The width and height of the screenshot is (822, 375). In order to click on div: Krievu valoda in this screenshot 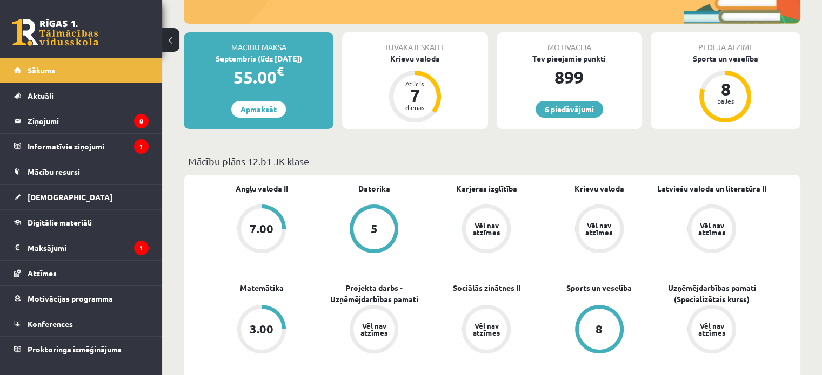, I will do `click(414, 58)`.